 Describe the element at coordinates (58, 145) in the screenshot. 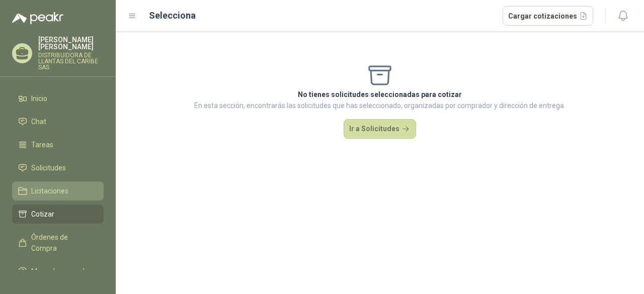

I see `a: Tareas` at that location.